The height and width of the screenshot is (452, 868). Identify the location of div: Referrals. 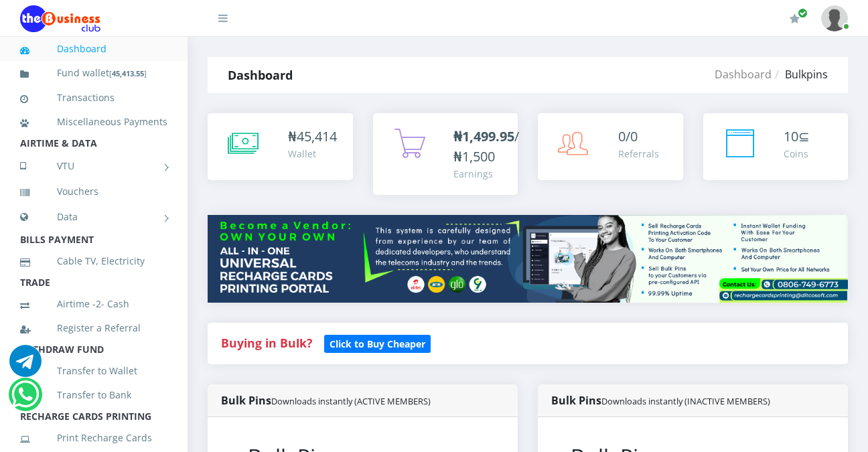
(638, 154).